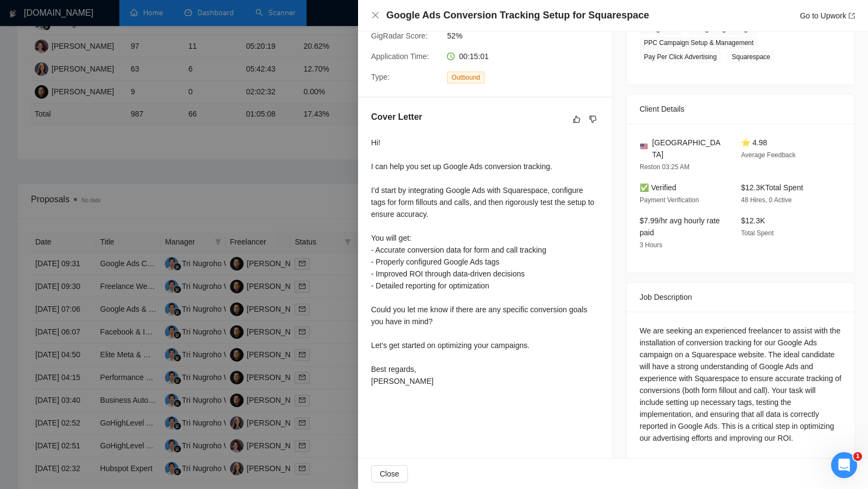 The width and height of the screenshot is (868, 489). Describe the element at coordinates (376, 15) in the screenshot. I see `span: close` at that location.